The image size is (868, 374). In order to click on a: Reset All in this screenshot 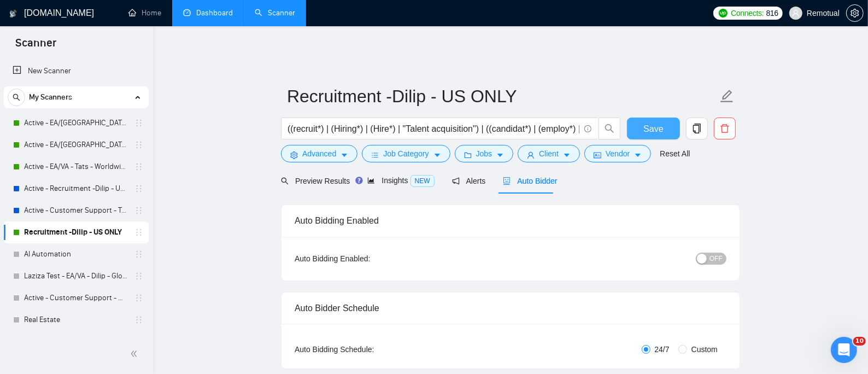, I will do `click(674, 154)`.